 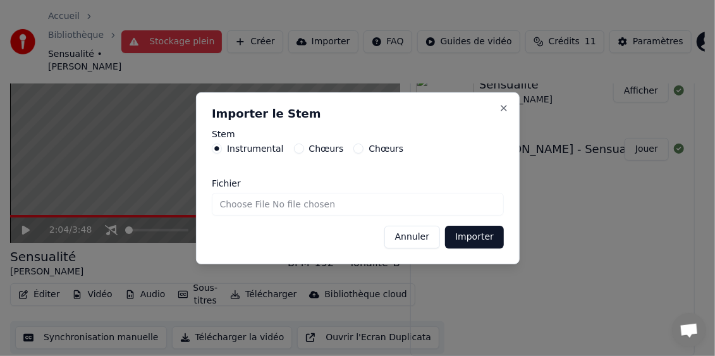 I want to click on label: Instrumental, so click(x=255, y=149).